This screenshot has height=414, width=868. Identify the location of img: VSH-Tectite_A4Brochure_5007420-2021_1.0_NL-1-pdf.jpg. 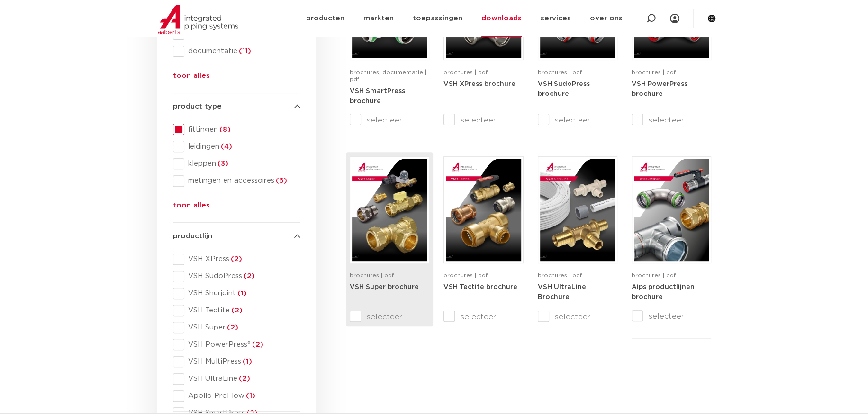
(484, 210).